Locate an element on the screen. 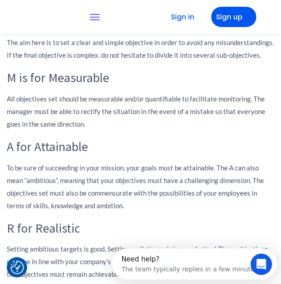  p: To be sure of succeeding in your mission, your goals must be attainable. The A can also mean “amb... is located at coordinates (140, 187).